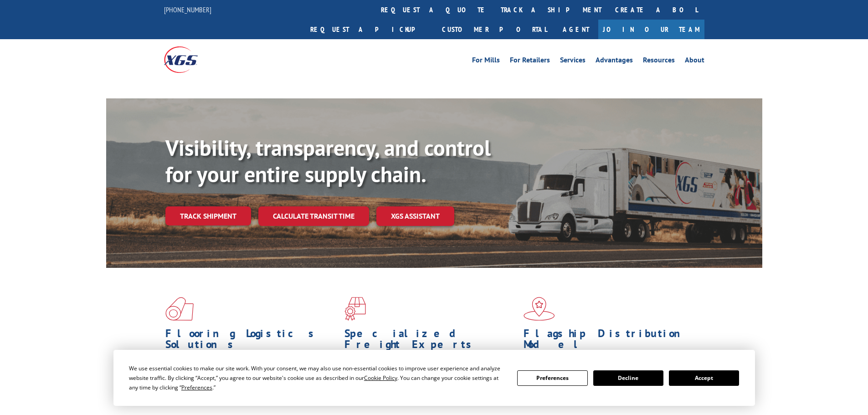  I want to click on a: Join Our Team, so click(651, 29).